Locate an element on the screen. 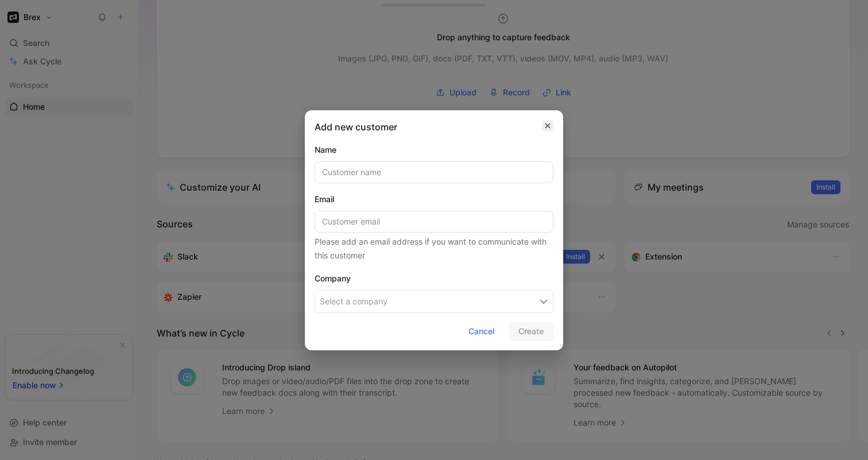  span: Cancel is located at coordinates (481, 331).